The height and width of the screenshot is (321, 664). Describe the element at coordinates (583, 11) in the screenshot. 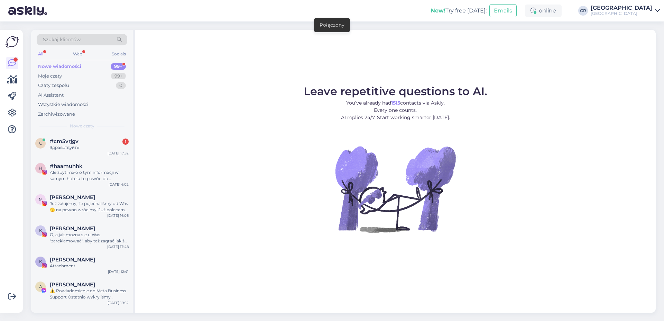

I see `div: CR` at that location.